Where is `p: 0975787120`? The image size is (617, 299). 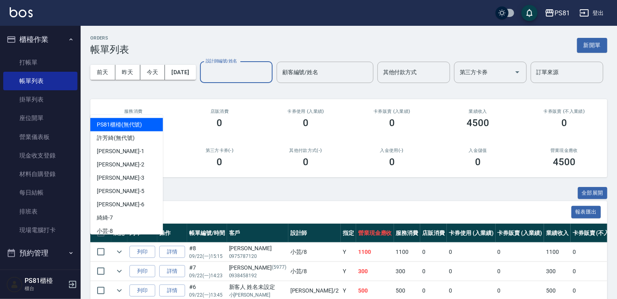 p: 0975787120 is located at coordinates (258, 257).